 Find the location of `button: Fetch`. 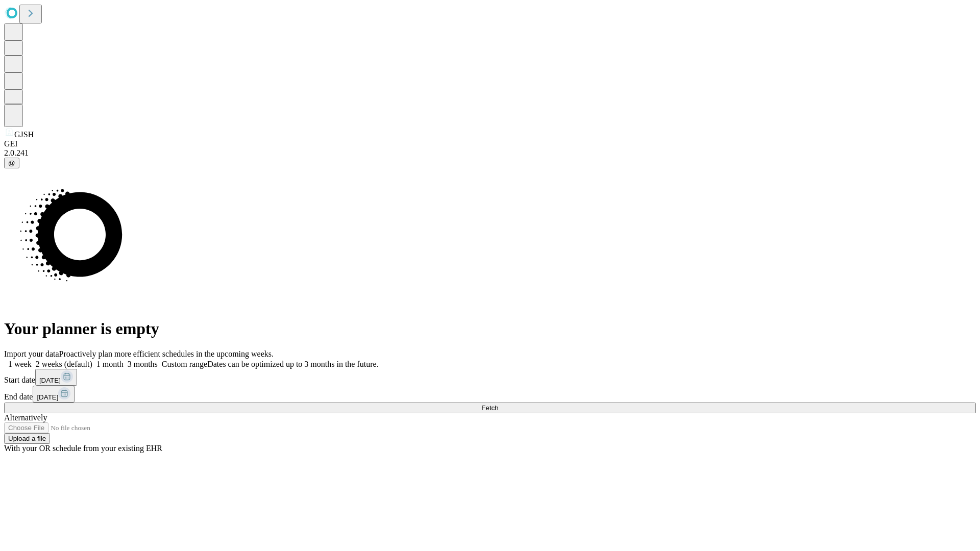

button: Fetch is located at coordinates (490, 408).